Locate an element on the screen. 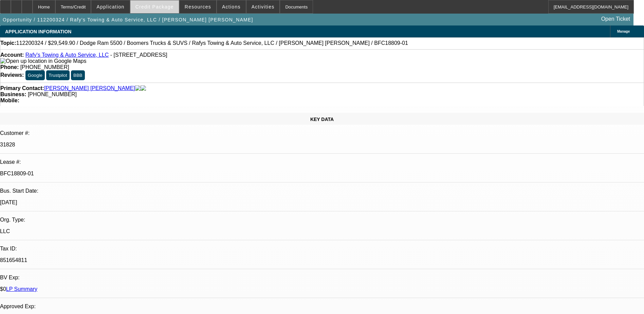 This screenshot has height=314, width=644. span: Manage is located at coordinates (623, 31).